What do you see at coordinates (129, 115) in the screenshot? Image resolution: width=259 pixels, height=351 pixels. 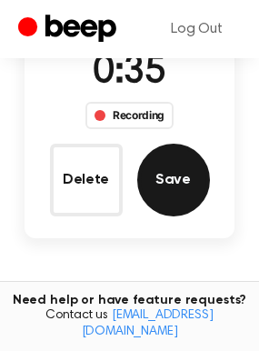 I see `div: Recording` at bounding box center [129, 115].